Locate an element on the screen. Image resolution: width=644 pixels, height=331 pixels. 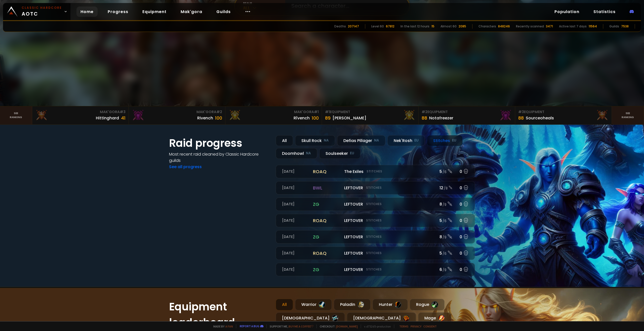
div: Doomhowl is located at coordinates (296, 154).